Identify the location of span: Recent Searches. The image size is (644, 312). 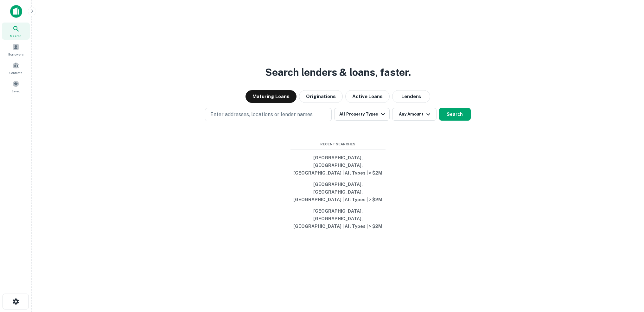
(338, 144).